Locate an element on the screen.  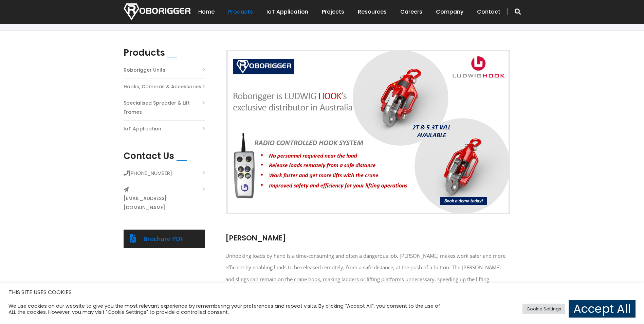
div: We use cookies on our website to give you the most relevant experience by remembering your prefer... is located at coordinates (228, 309).